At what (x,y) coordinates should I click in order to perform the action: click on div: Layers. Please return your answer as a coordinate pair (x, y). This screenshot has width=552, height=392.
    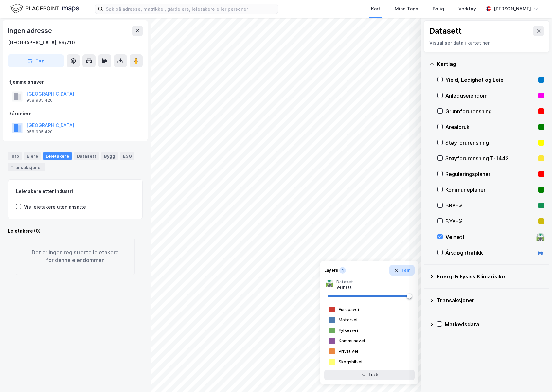
    Looking at the image, I should click on (331, 270).